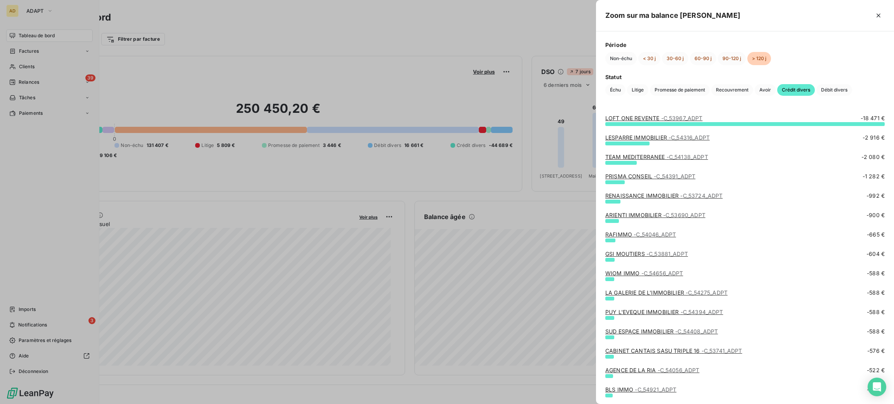 Image resolution: width=894 pixels, height=404 pixels. I want to click on button: Litige, so click(637, 90).